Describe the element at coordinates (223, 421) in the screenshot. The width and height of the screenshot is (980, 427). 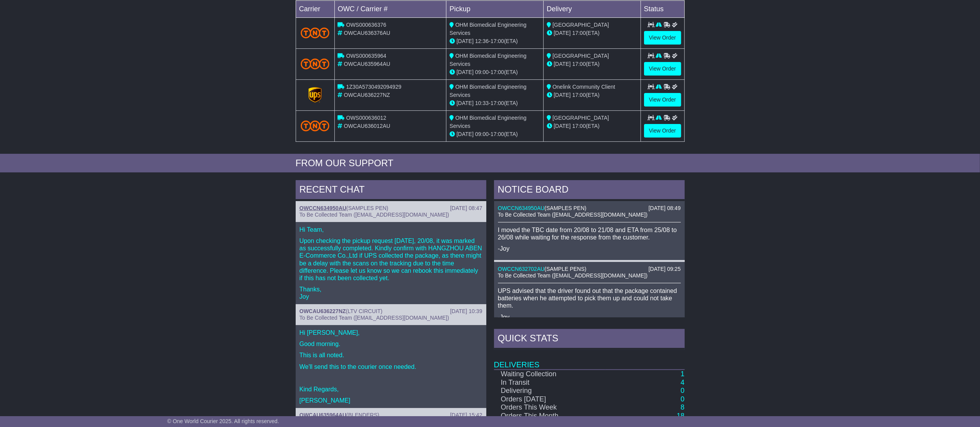
I see `span: © One World Courier 2025. All rights reserved.` at that location.